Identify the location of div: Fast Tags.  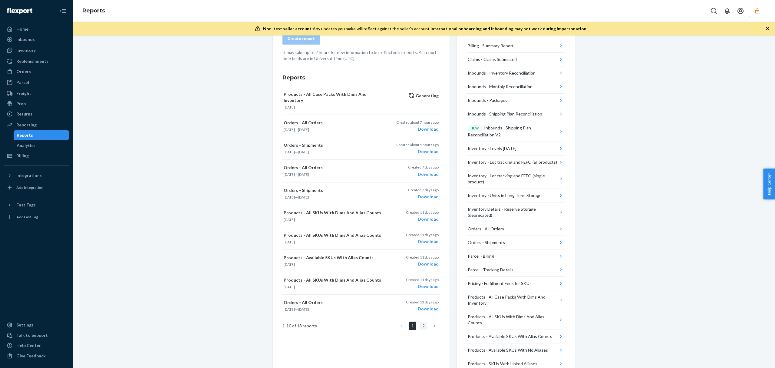
(26, 205).